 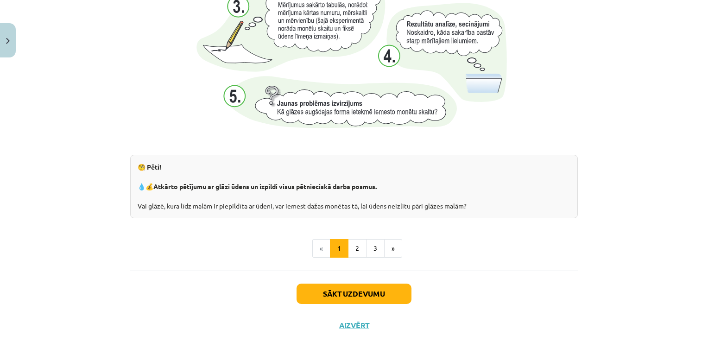 I want to click on nav: Page navigation example, so click(x=354, y=248).